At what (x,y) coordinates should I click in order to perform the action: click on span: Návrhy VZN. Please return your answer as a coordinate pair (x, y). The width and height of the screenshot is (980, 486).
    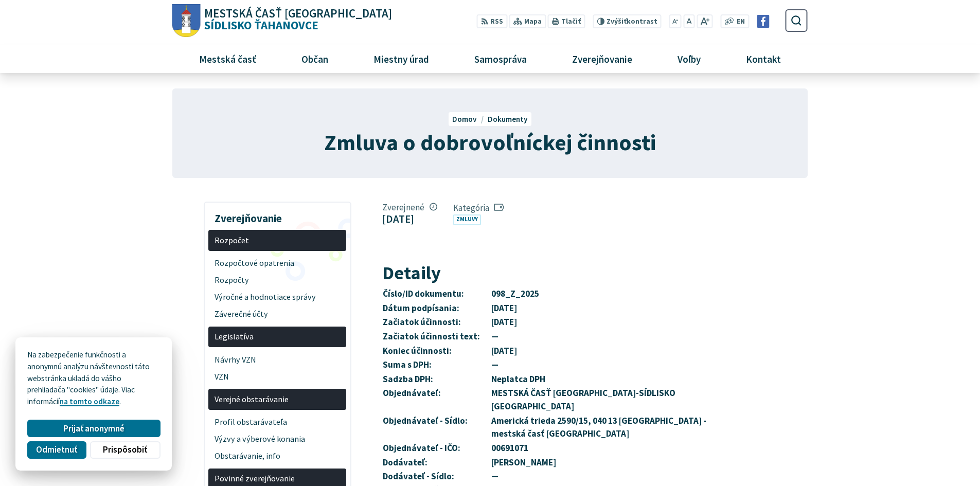
    Looking at the image, I should click on (277, 359).